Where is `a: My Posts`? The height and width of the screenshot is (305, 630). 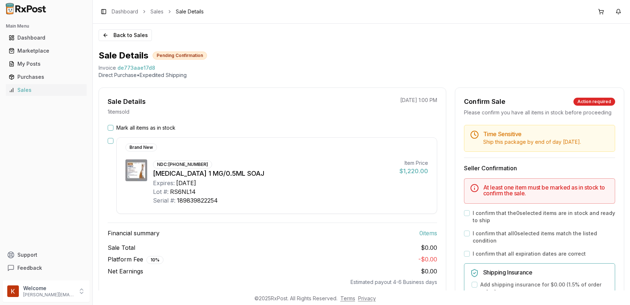 a: My Posts is located at coordinates (46, 64).